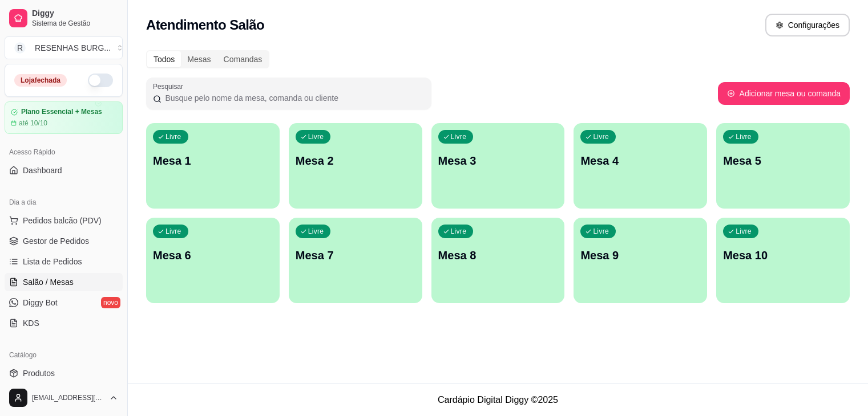  What do you see at coordinates (40, 302) in the screenshot?
I see `span: Diggy Bot` at bounding box center [40, 302].